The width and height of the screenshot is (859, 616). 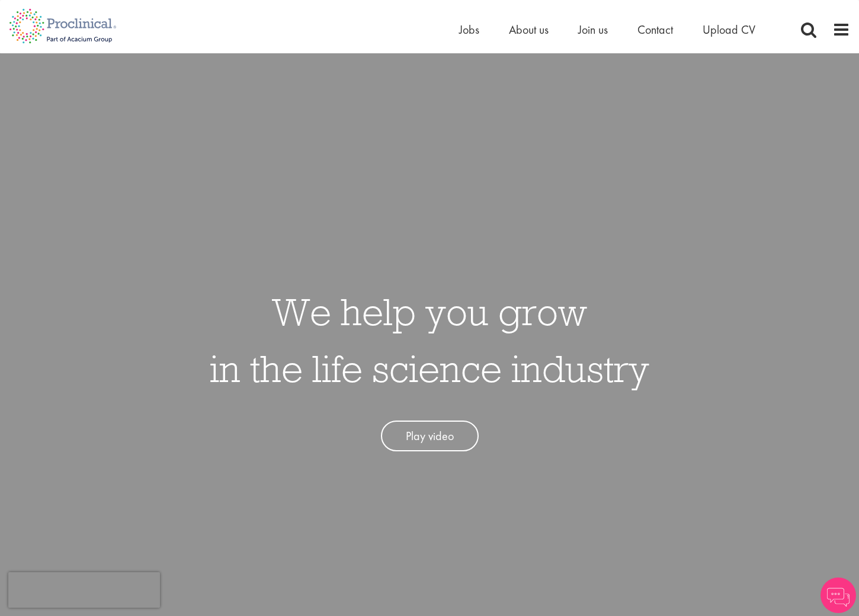 I want to click on a: Join us, so click(x=593, y=29).